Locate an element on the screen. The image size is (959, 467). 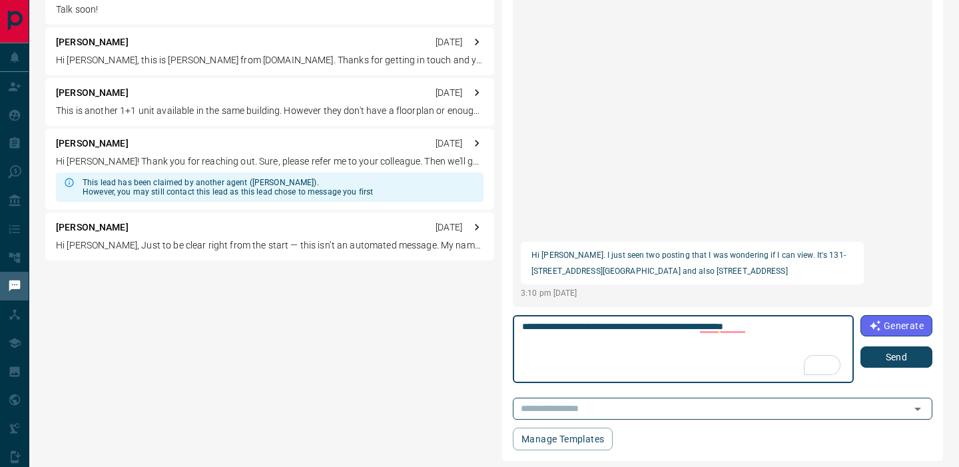
p: This is another 1+1 unit available in the same building. However they don't have a floorplan or e... is located at coordinates (270, 111).